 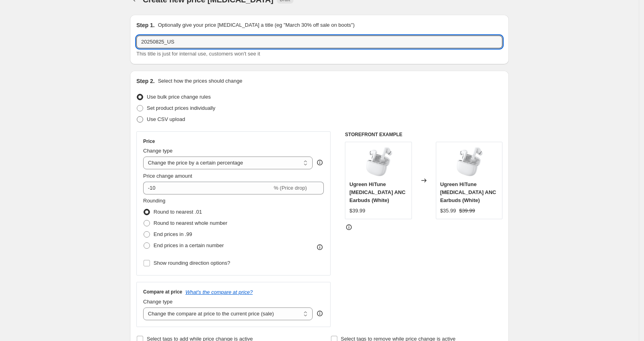 I want to click on span: Rounding, so click(x=154, y=200).